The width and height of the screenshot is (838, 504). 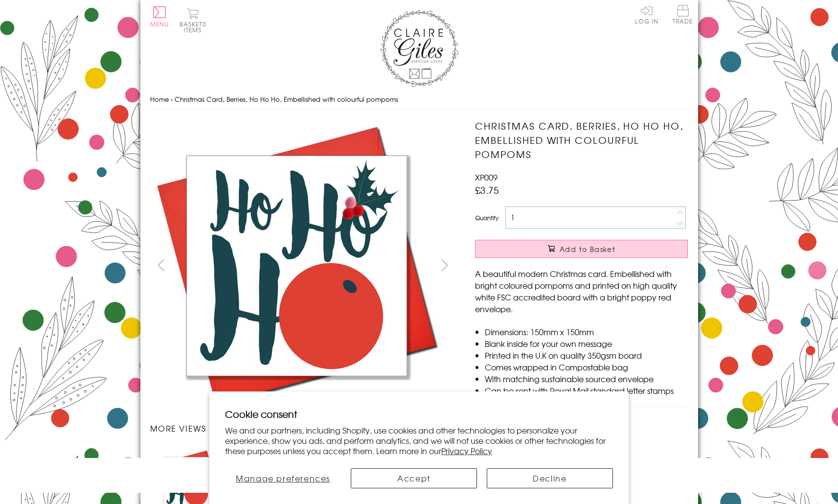 What do you see at coordinates (444, 265) in the screenshot?
I see `button: next` at bounding box center [444, 265].